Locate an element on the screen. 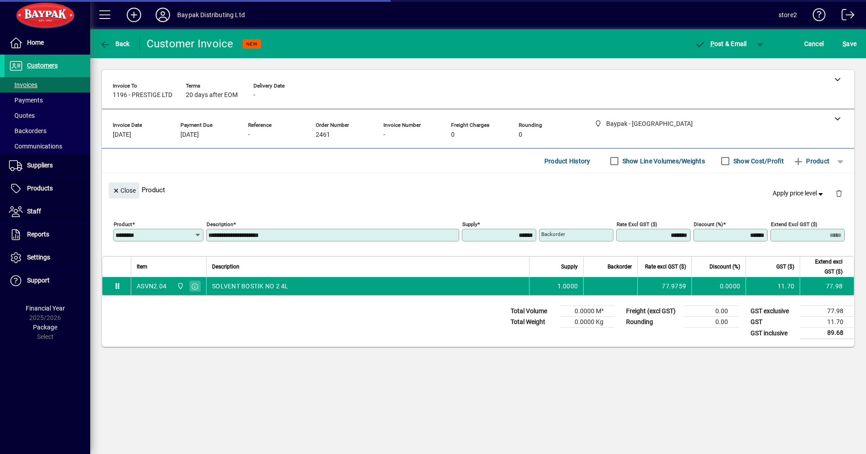  span: P is located at coordinates (712, 44).